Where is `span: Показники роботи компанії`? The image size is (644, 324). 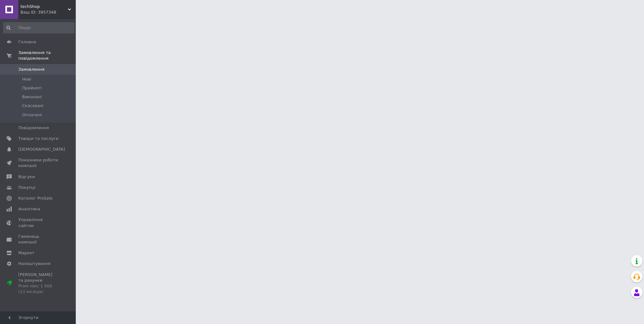 span: Показники роботи компанії is located at coordinates (38, 163).